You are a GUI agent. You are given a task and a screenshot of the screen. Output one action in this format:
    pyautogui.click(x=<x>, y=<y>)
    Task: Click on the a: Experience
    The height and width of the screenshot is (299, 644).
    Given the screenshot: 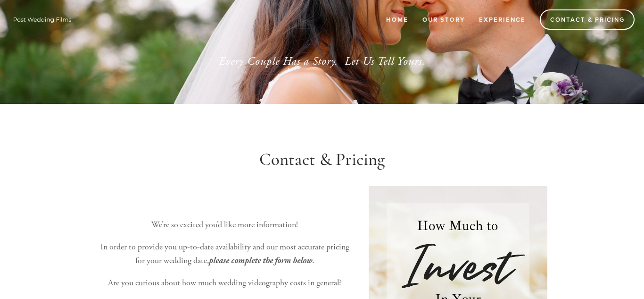 What is the action you would take?
    pyautogui.click(x=502, y=19)
    